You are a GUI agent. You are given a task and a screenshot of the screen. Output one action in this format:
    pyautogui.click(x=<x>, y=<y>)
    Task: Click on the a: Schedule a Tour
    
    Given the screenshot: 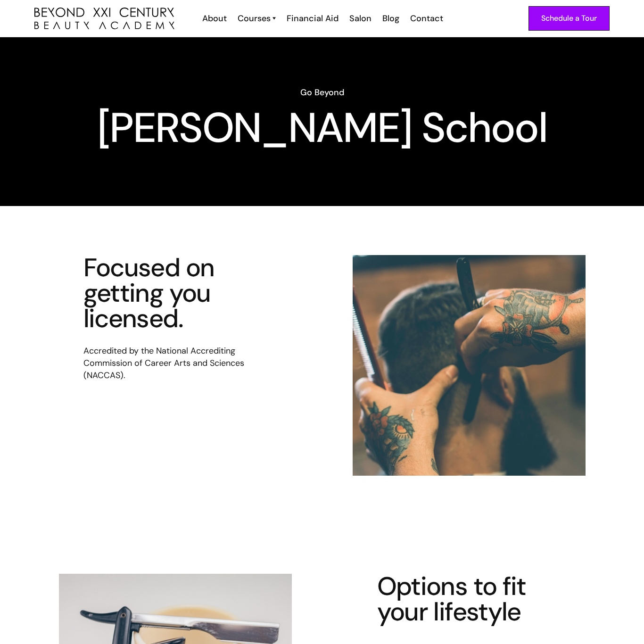 What is the action you would take?
    pyautogui.click(x=569, y=18)
    